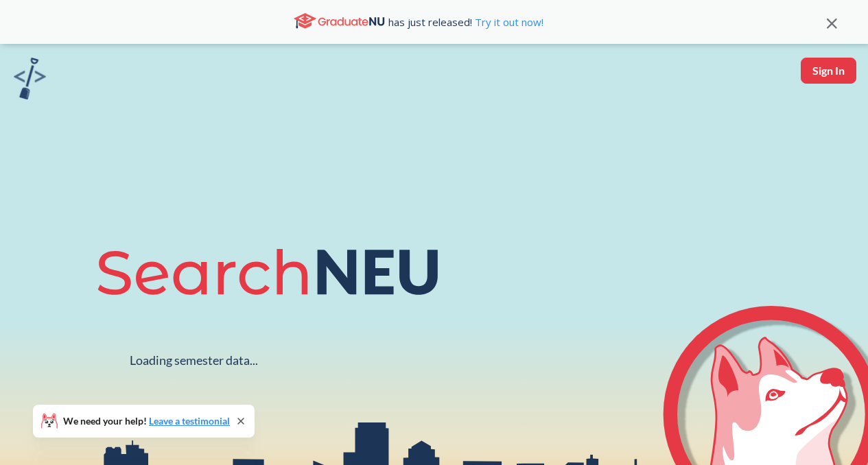 This screenshot has height=465, width=868. What do you see at coordinates (189, 421) in the screenshot?
I see `a: Leave a testimonial` at bounding box center [189, 421].